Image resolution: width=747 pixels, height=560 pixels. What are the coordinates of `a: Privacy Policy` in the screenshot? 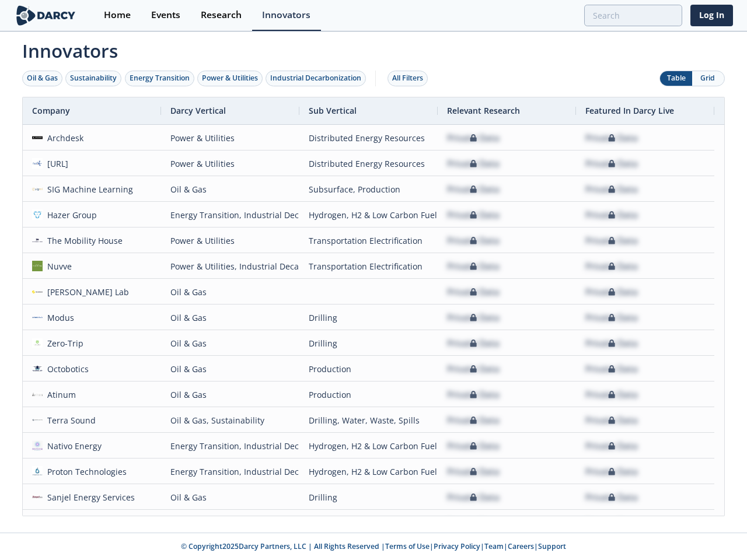 It's located at (457, 546).